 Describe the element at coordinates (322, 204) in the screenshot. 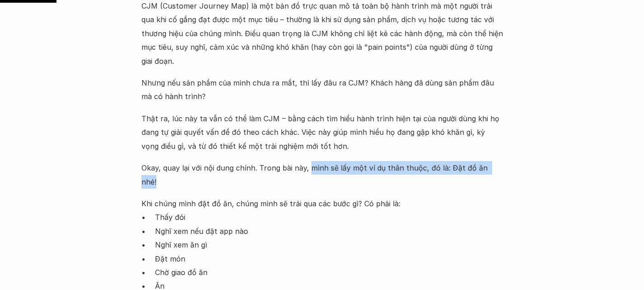

I see `p: Khi chúng mình đặt đồ ăn, chúng mình sẽ trải qua các bước gì? Có phải là:` at that location.